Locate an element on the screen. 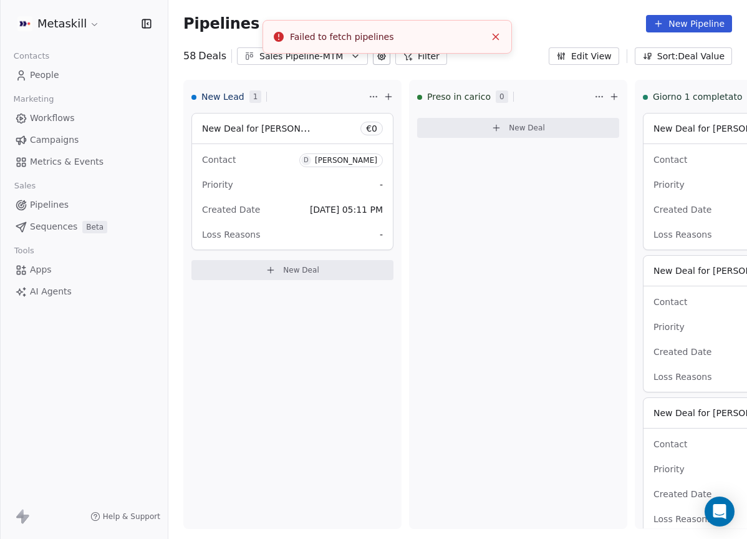 The width and height of the screenshot is (747, 539). a: People is located at coordinates (84, 75).